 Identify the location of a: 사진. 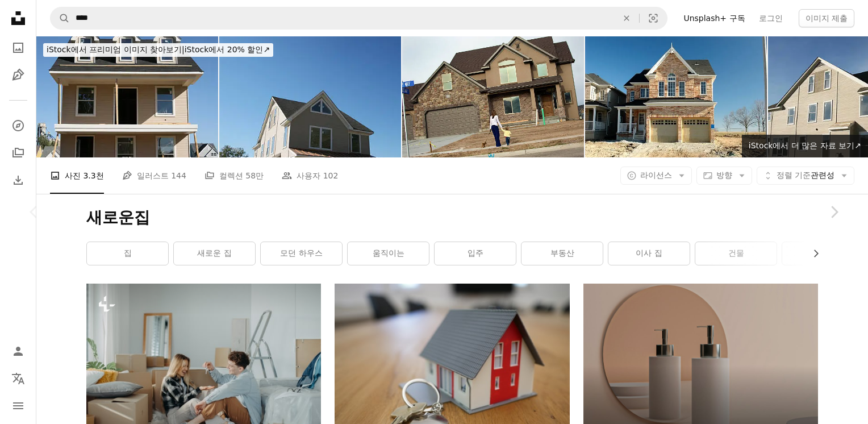
(18, 48).